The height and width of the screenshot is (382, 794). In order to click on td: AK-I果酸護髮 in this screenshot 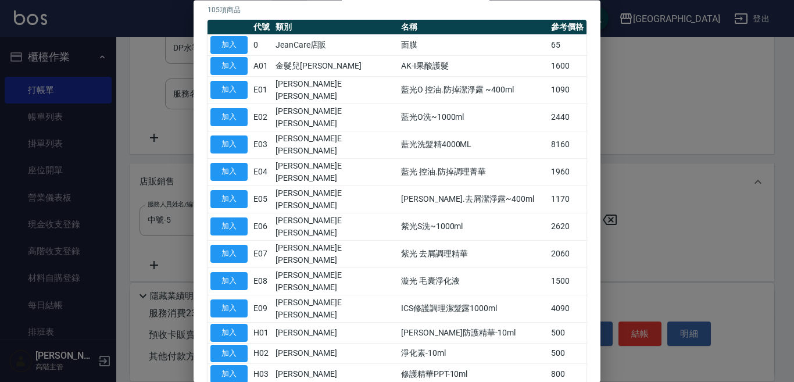, I will do `click(473, 66)`.